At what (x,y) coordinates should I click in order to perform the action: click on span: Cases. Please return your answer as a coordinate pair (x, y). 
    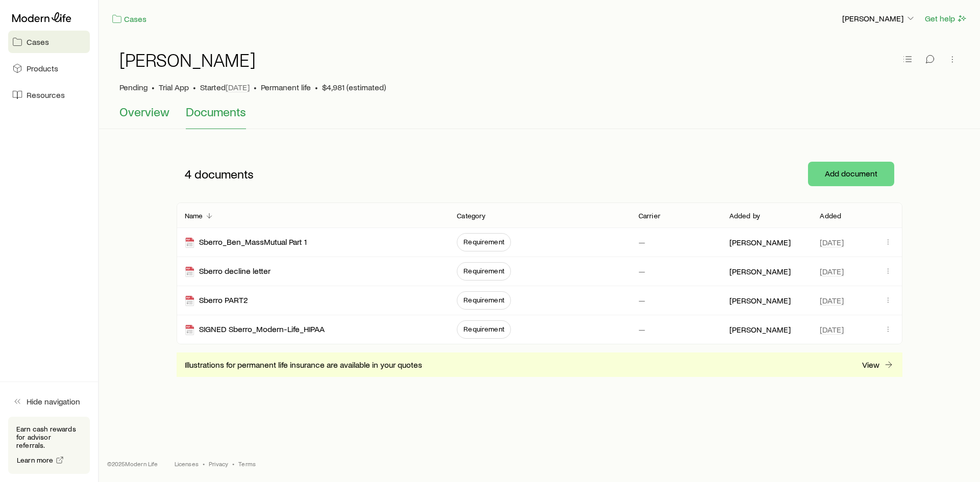
    Looking at the image, I should click on (38, 42).